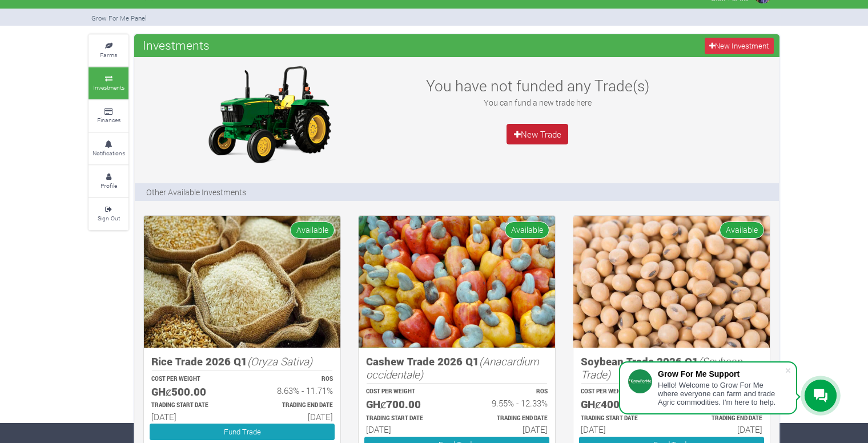 Image resolution: width=868 pixels, height=443 pixels. What do you see at coordinates (662, 368) in the screenshot?
I see `i: (Soybean Trade)` at bounding box center [662, 368].